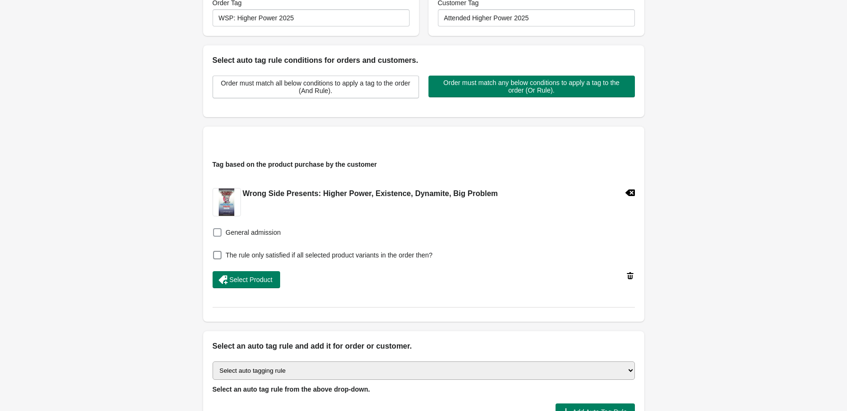  Describe the element at coordinates (226, 202) in the screenshot. I see `img: Wrong_Side_Higher_Power_October_2025.jpg` at that location.